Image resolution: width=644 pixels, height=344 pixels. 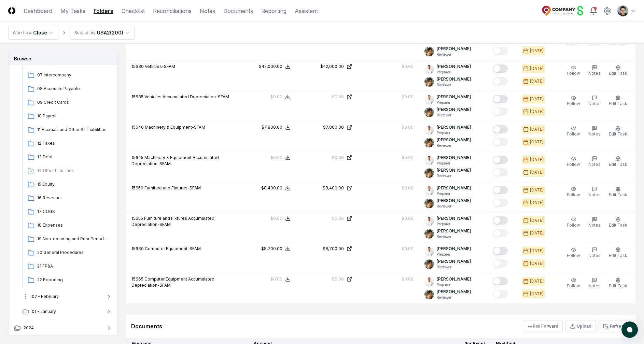 I want to click on a: $8,700.00, so click(x=327, y=248).